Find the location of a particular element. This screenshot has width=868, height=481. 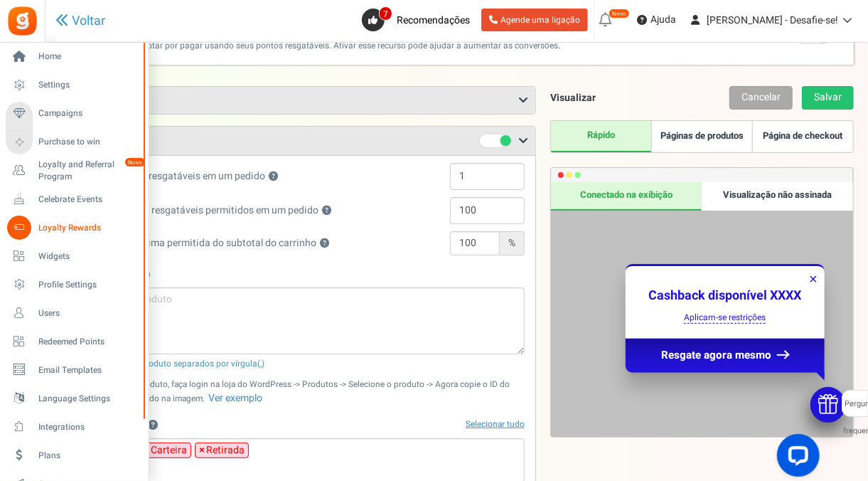

span: Resgate agora mesmo is located at coordinates (716, 355).